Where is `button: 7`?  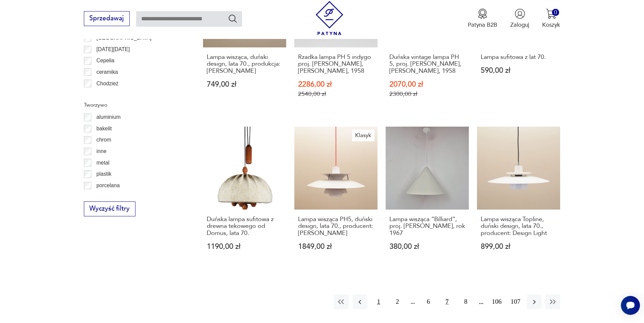 button: 7 is located at coordinates (447, 302).